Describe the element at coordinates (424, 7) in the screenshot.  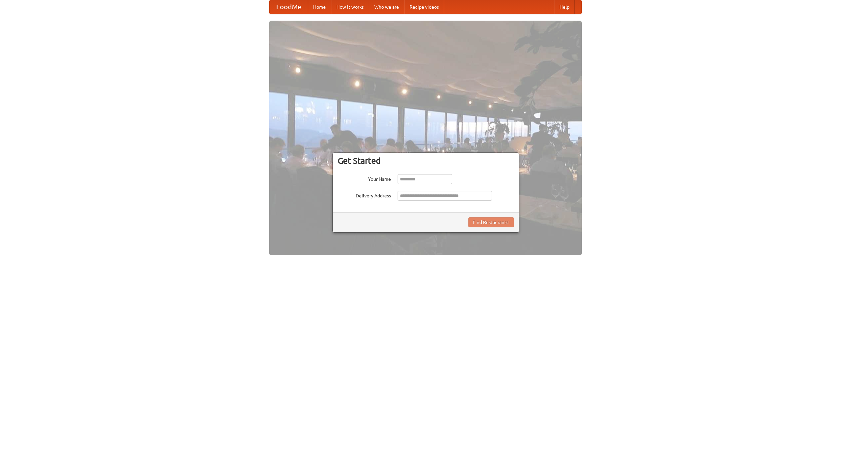
I see `a: Recipe videos` at that location.